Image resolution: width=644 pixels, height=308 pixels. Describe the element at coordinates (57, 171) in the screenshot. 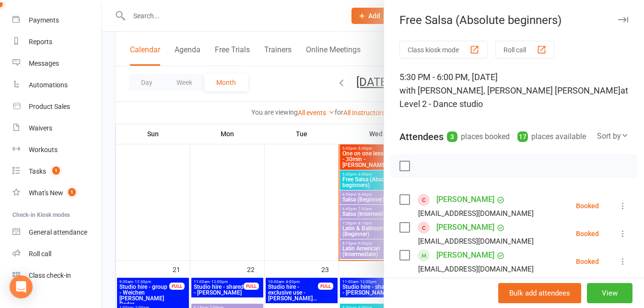

I see `a: Tasks 1` at that location.